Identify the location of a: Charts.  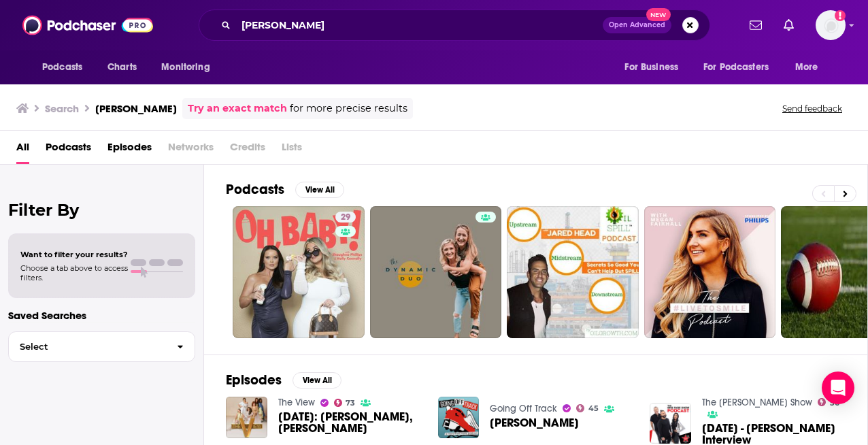
(122, 67).